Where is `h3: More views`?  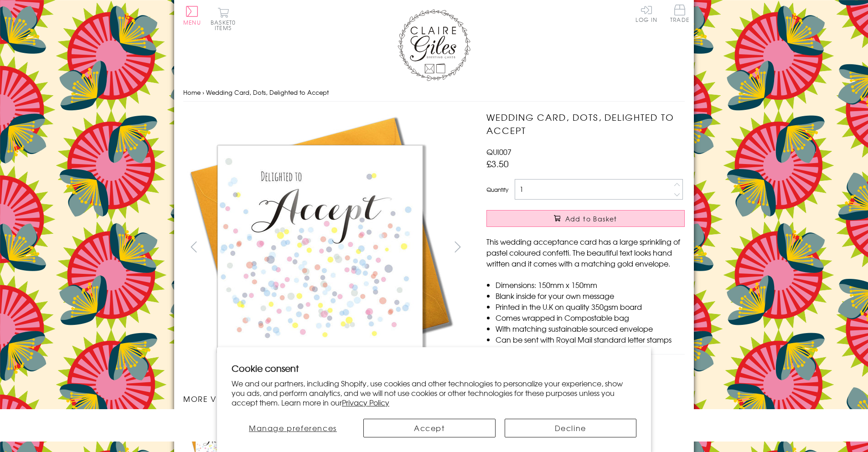 h3: More views is located at coordinates (326, 399).